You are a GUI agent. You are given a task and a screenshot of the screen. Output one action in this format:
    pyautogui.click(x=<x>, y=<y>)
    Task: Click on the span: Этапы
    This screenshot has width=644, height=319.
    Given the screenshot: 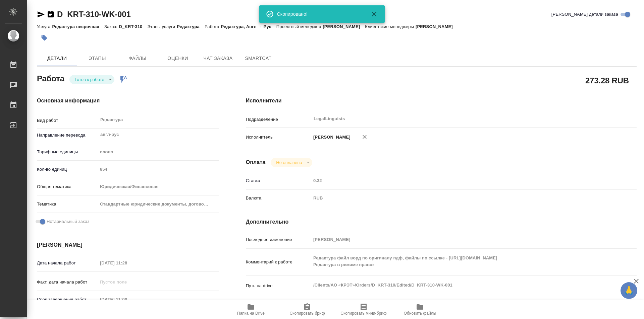 What is the action you would take?
    pyautogui.click(x=97, y=58)
    